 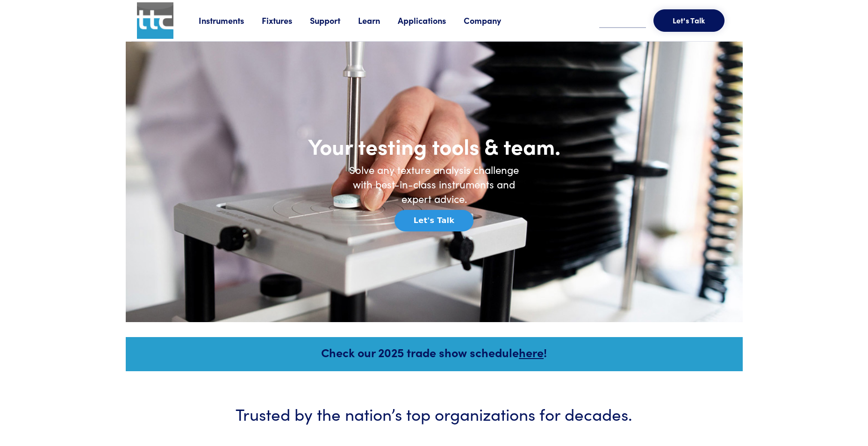 I want to click on h1: Your testing tools & team., so click(x=434, y=146).